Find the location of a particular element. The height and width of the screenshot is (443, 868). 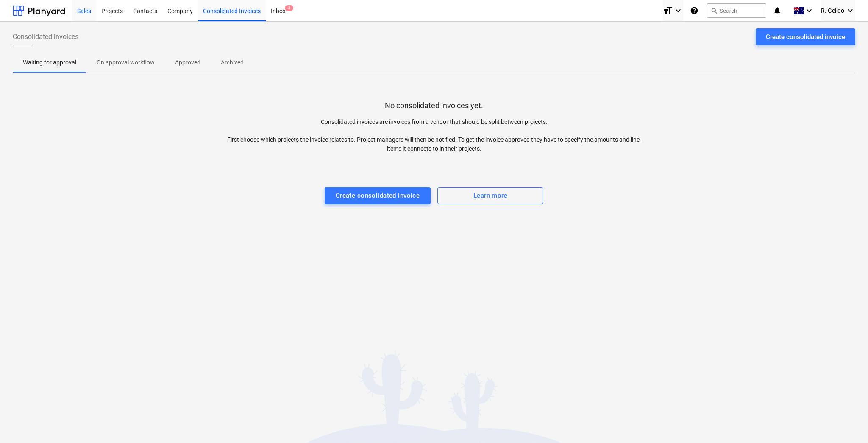

span: 3 is located at coordinates (289, 8).